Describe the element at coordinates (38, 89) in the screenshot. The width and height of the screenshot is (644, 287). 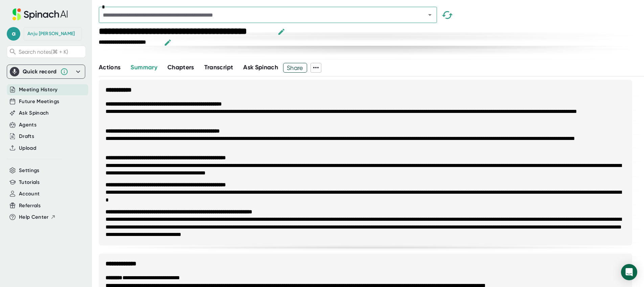
I see `button: Meeting History` at that location.